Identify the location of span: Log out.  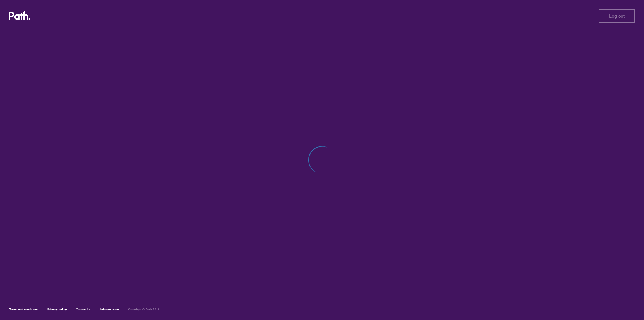
(617, 16).